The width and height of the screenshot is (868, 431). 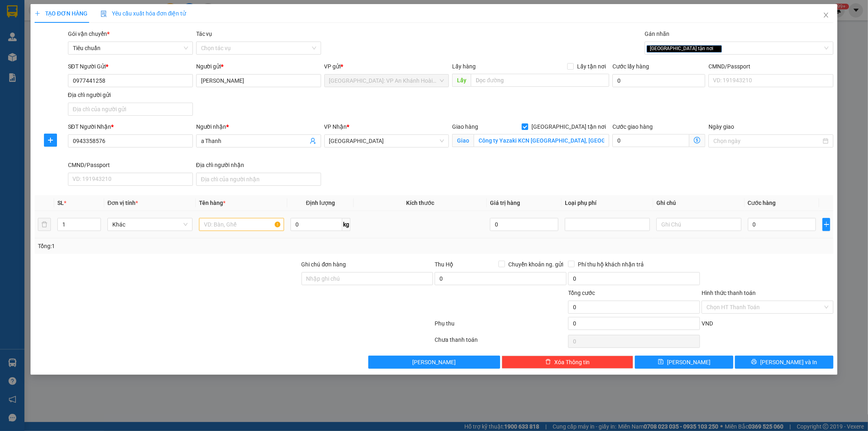 I want to click on div: Người nhận, so click(x=258, y=127).